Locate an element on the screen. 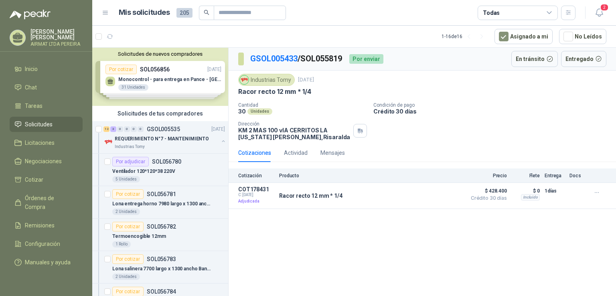 The height and width of the screenshot is (296, 616). a: Solicitudes is located at coordinates (46, 124).